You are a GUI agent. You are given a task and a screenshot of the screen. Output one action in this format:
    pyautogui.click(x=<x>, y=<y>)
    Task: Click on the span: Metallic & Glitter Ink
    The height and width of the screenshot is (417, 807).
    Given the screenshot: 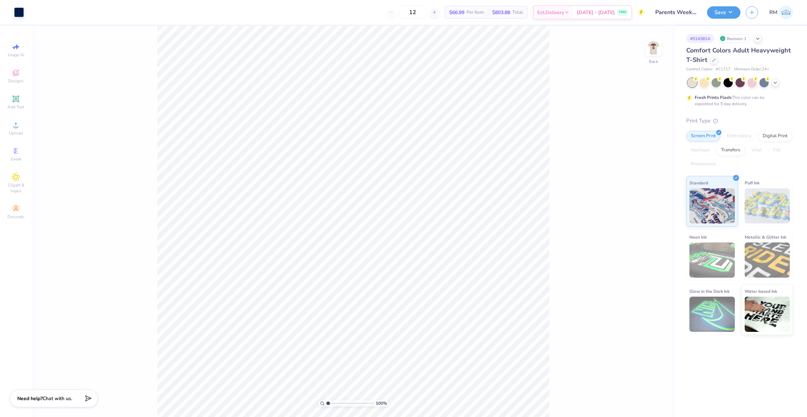 What is the action you would take?
    pyautogui.click(x=765, y=237)
    